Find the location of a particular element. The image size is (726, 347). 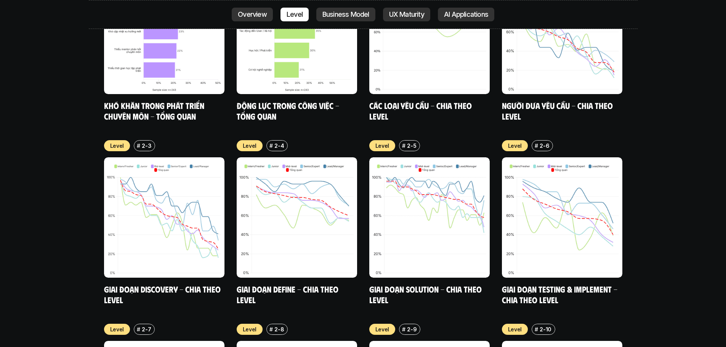

p: Business Model is located at coordinates (346, 14).